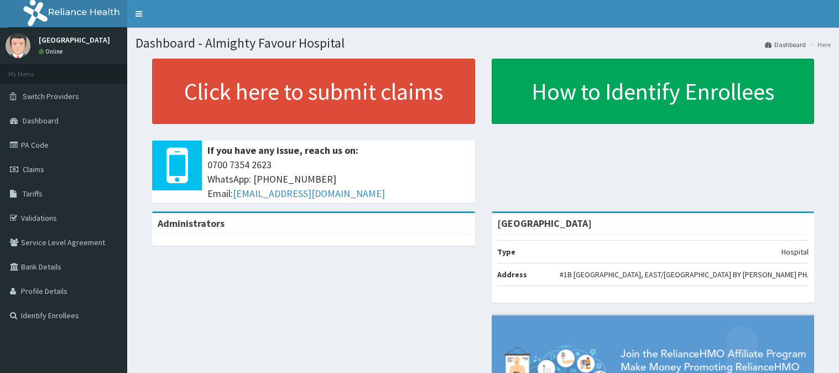 This screenshot has height=373, width=839. Describe the element at coordinates (40, 121) in the screenshot. I see `span: Dashboard` at that location.